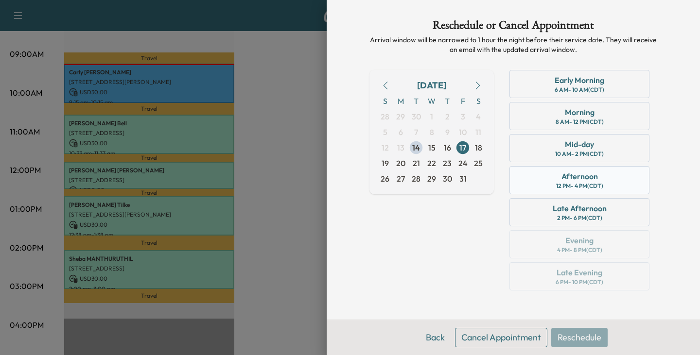 This screenshot has width=700, height=355. I want to click on span: 31, so click(463, 179).